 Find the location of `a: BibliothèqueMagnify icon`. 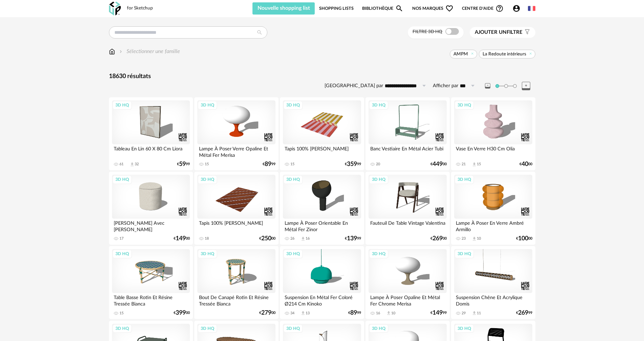

a: BibliothèqueMagnify icon is located at coordinates (383, 9).